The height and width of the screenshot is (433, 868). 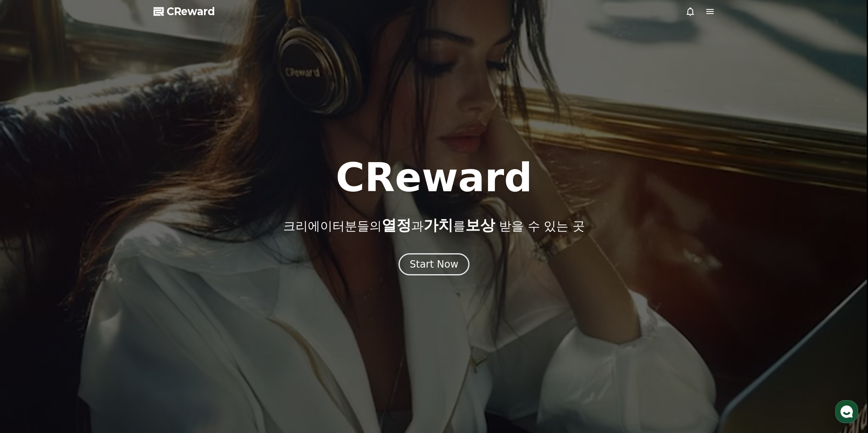 What do you see at coordinates (434, 264) in the screenshot?
I see `div: Start Now` at bounding box center [434, 264].